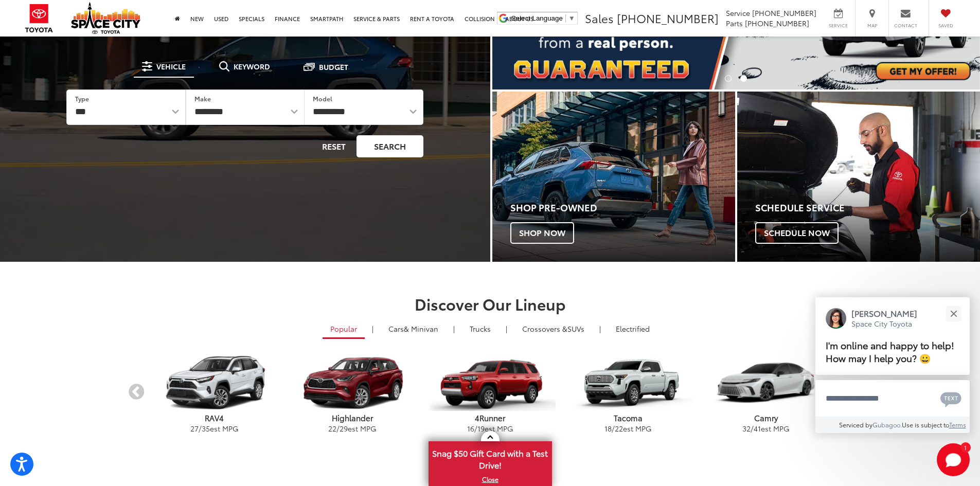 Image resolution: width=980 pixels, height=486 pixels. Describe the element at coordinates (891, 351) in the screenshot. I see `span: I'm online and happy to help! How may I help you? 😀` at that location.